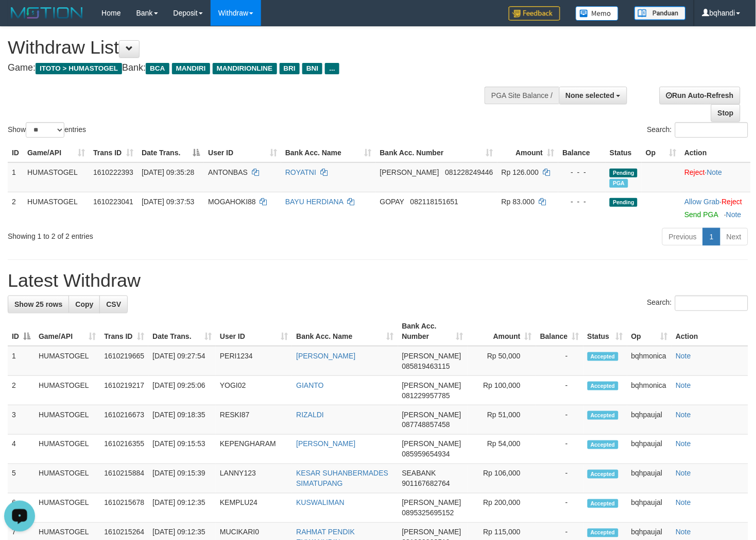 This screenshot has height=540, width=756. I want to click on h1: Latest Withdraw, so click(378, 281).